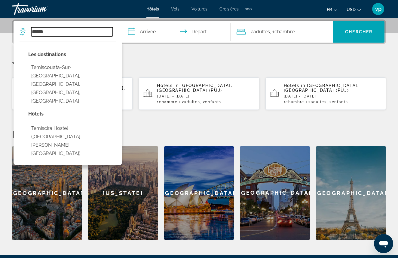 This screenshot has height=258, width=398. Describe the element at coordinates (199, 134) in the screenshot. I see `h2: Destinations en vedette` at that location.